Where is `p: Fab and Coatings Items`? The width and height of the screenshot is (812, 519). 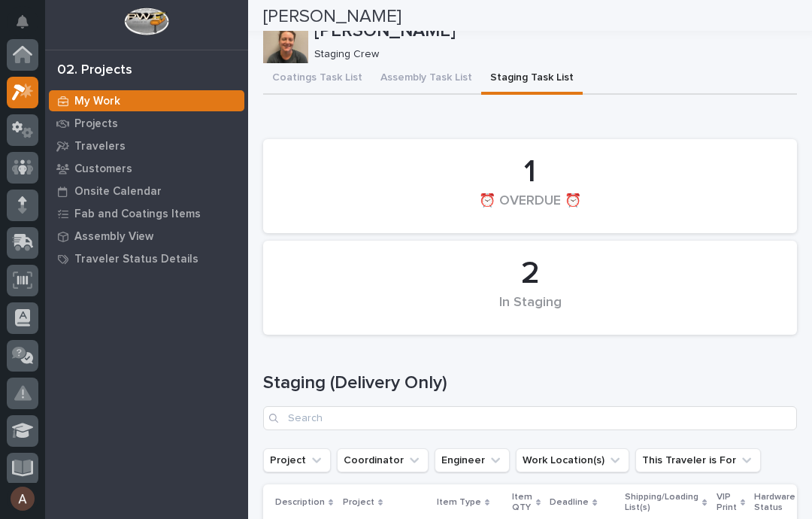
p: Fab and Coatings Items is located at coordinates (138, 214).